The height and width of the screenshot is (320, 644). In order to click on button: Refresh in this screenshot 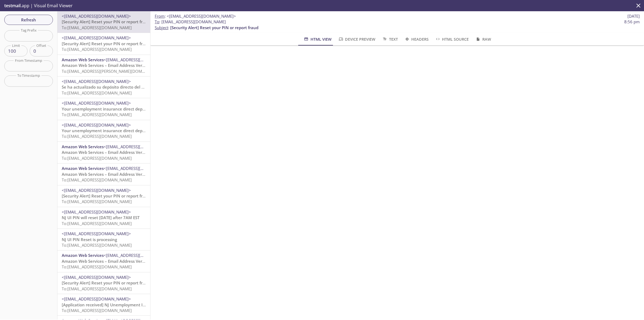, I will do `click(29, 20)`.